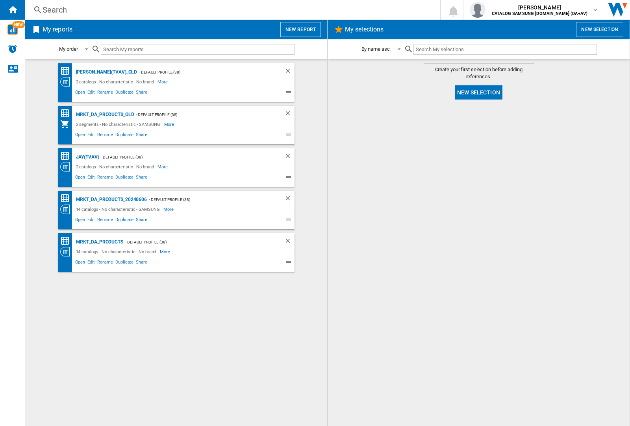 This screenshot has height=426, width=630. I want to click on img: alerts-logo.svg, so click(13, 49).